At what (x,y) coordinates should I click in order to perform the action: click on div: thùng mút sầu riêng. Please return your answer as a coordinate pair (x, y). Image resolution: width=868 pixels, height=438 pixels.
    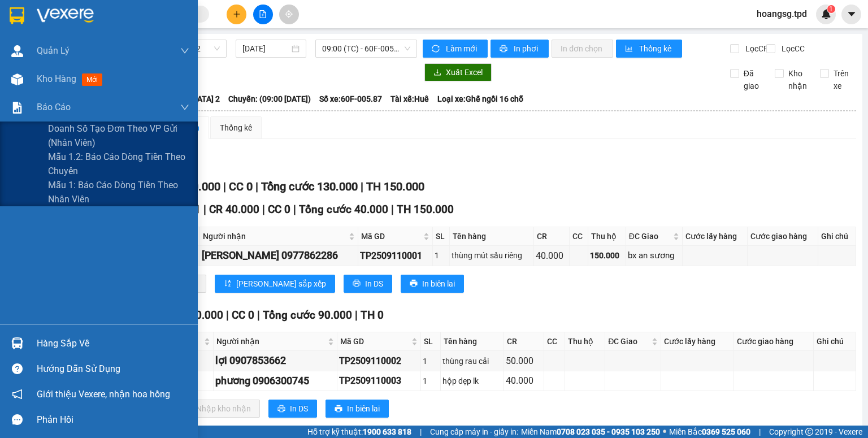
    Looking at the image, I should click on (491, 255).